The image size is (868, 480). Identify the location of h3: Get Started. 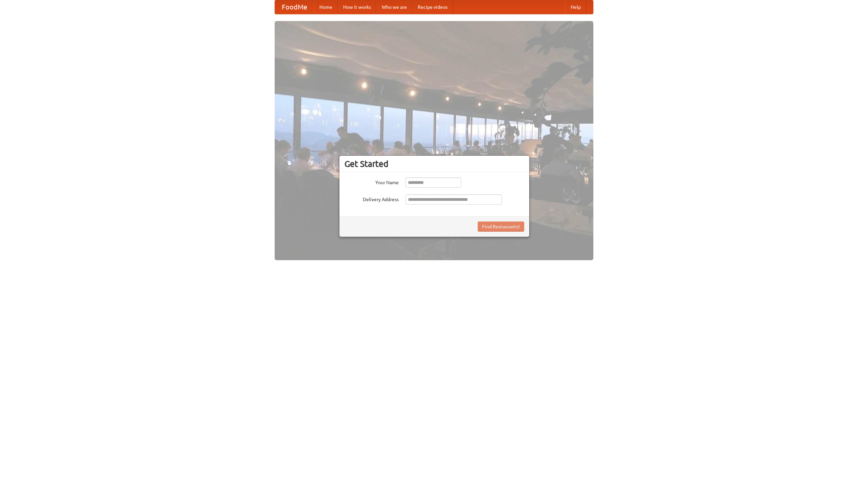
(434, 164).